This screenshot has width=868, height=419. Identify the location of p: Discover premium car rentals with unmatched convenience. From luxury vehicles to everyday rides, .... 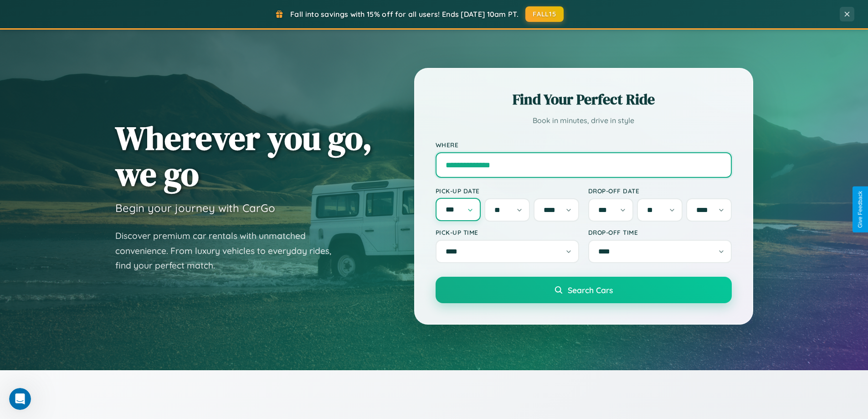
(229, 251).